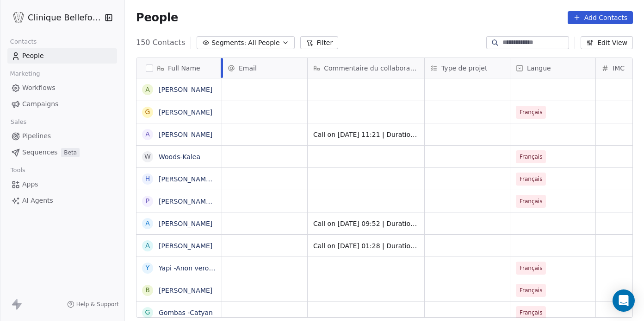  I want to click on span: Email, so click(247, 68).